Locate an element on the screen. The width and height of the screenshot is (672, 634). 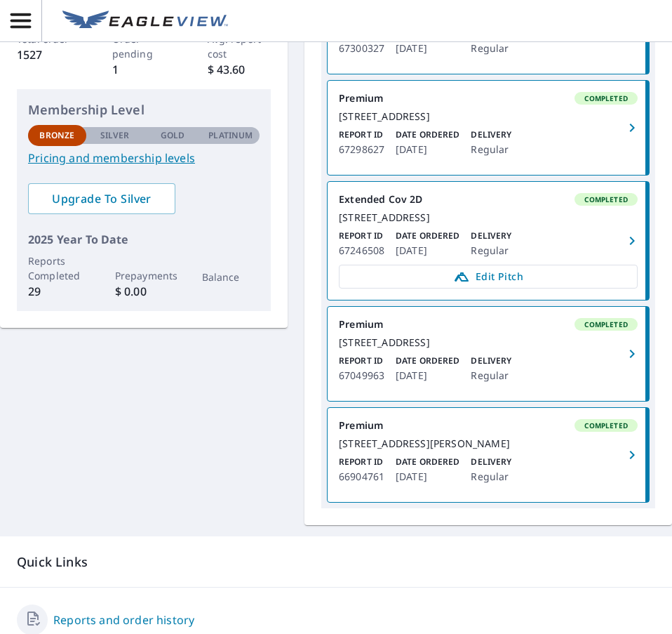
p: 66904761 is located at coordinates (361, 476).